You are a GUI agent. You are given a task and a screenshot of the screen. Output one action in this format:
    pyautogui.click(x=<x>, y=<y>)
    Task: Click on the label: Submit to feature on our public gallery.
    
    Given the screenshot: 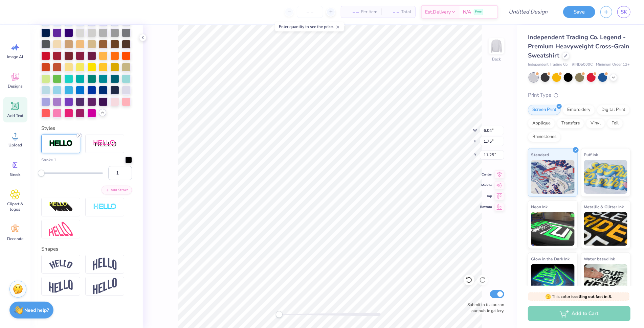 What is the action you would take?
    pyautogui.click(x=484, y=308)
    